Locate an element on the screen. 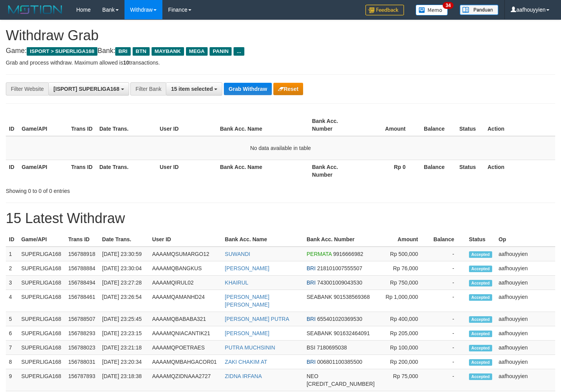 Image resolution: width=561 pixels, height=392 pixels. a: KHAIRUL is located at coordinates (236, 283).